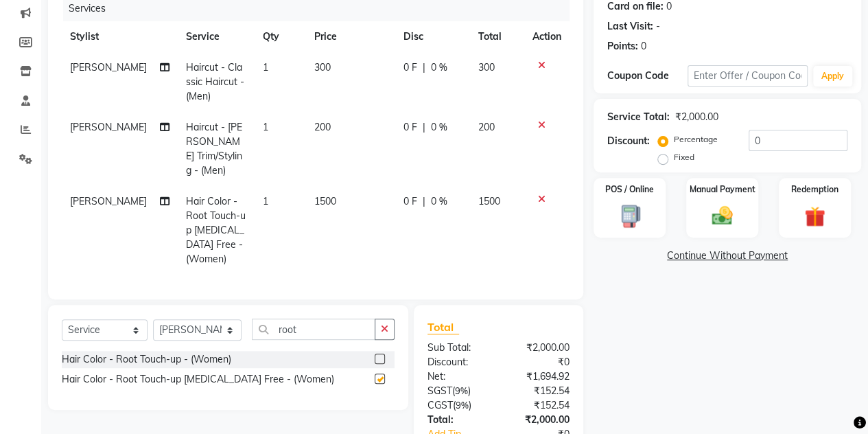 Image resolution: width=868 pixels, height=434 pixels. What do you see at coordinates (722, 216) in the screenshot?
I see `img: _cash.svg` at bounding box center [722, 216].